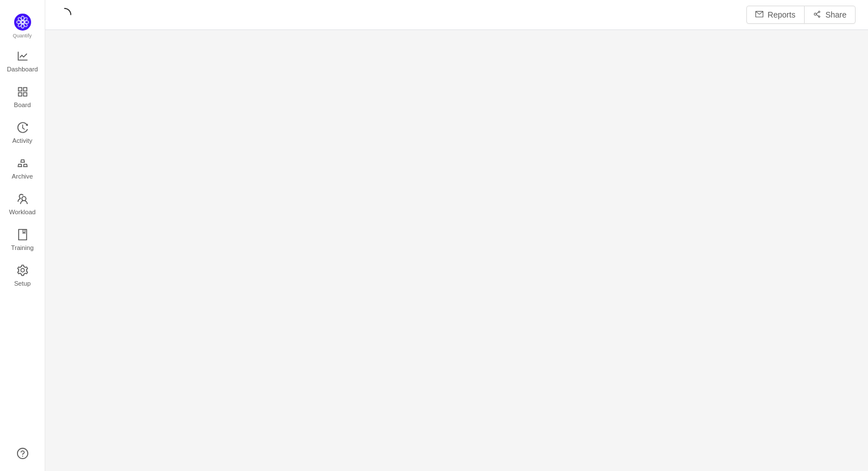 The height and width of the screenshot is (471, 868). I want to click on span: Board, so click(22, 105).